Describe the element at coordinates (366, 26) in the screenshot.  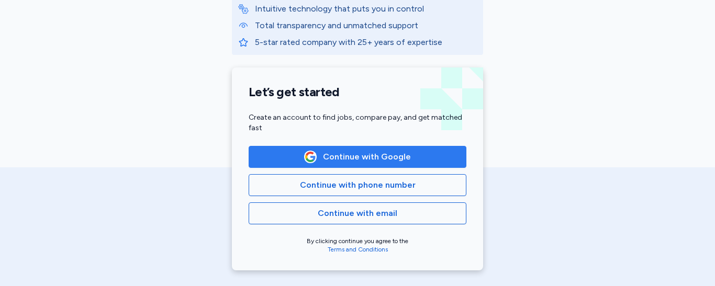
I see `p: Total transparency and unmatched support` at that location.